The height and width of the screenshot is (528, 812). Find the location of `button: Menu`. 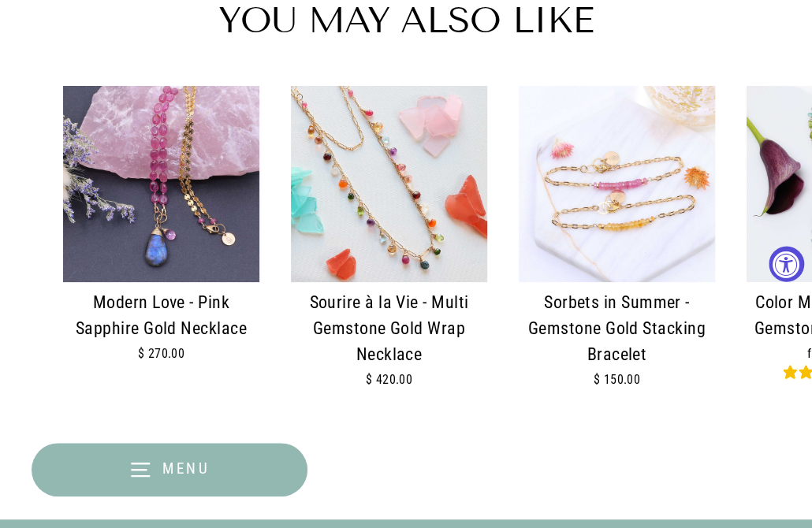

button: Menu is located at coordinates (169, 470).